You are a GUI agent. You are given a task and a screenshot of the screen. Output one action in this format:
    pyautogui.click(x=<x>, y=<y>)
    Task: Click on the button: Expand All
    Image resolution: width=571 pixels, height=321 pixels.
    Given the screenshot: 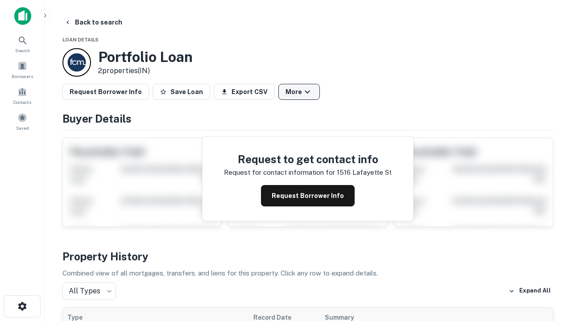 What is the action you would take?
    pyautogui.click(x=529, y=291)
    